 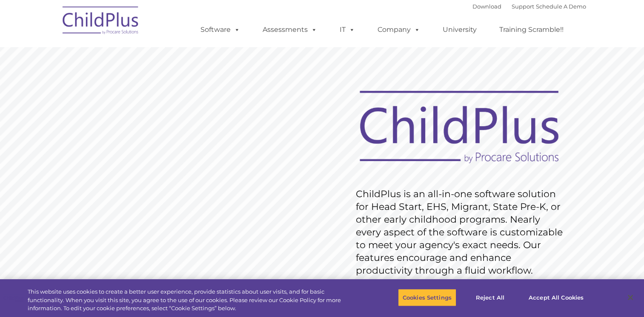 What do you see at coordinates (399, 30) in the screenshot?
I see `a: Company` at bounding box center [399, 30].